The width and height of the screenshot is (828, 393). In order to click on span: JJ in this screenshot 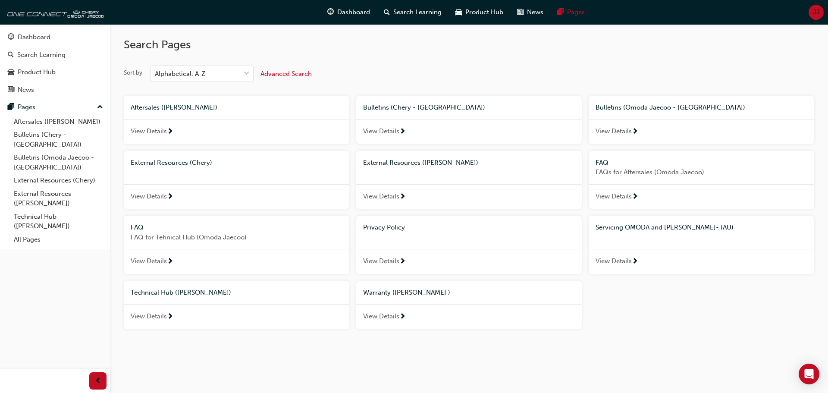, I will do `click(816, 12)`.